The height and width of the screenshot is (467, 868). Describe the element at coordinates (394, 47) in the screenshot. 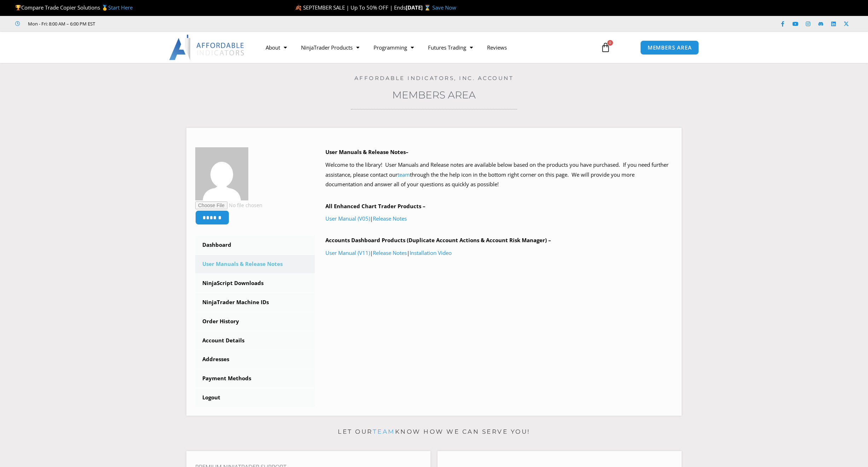

I see `a: Programming` at that location.